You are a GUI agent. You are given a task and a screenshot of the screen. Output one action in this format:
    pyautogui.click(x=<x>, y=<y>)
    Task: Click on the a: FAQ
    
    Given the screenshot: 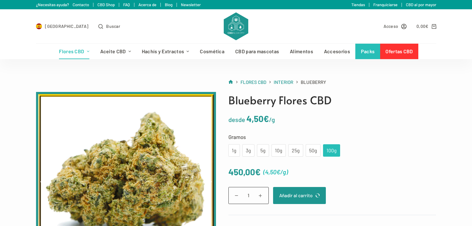 What is the action you would take?
    pyautogui.click(x=127, y=5)
    